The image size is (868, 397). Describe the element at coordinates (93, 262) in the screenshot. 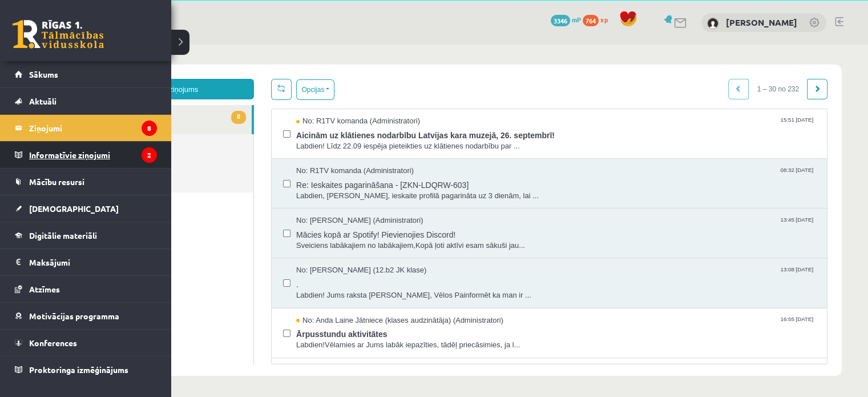

I see `legend: Maksājumi` at that location.